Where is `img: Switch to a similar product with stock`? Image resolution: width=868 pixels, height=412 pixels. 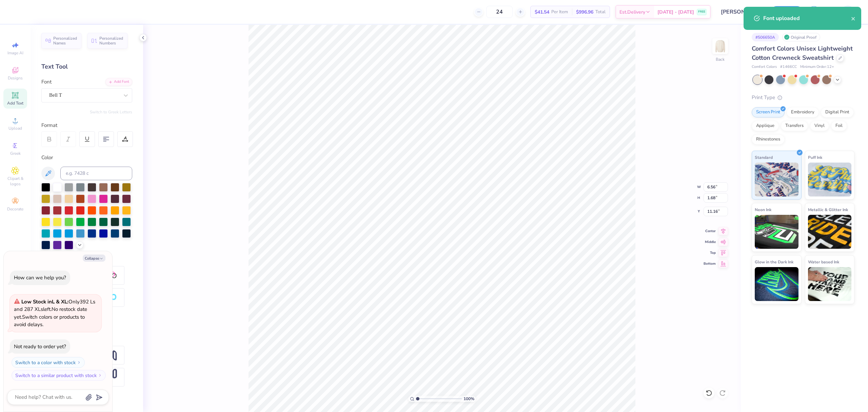
img: Switch to a similar product with stock is located at coordinates (100, 376).